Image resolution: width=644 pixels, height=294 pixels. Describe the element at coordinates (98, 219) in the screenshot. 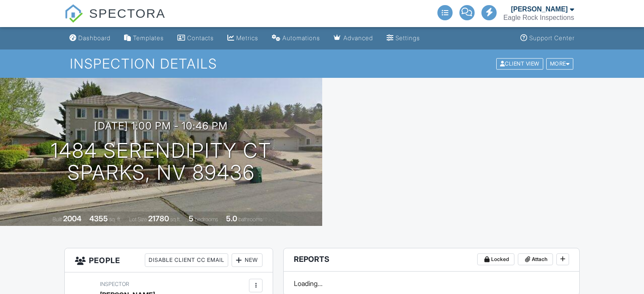

I see `div: 4355` at that location.